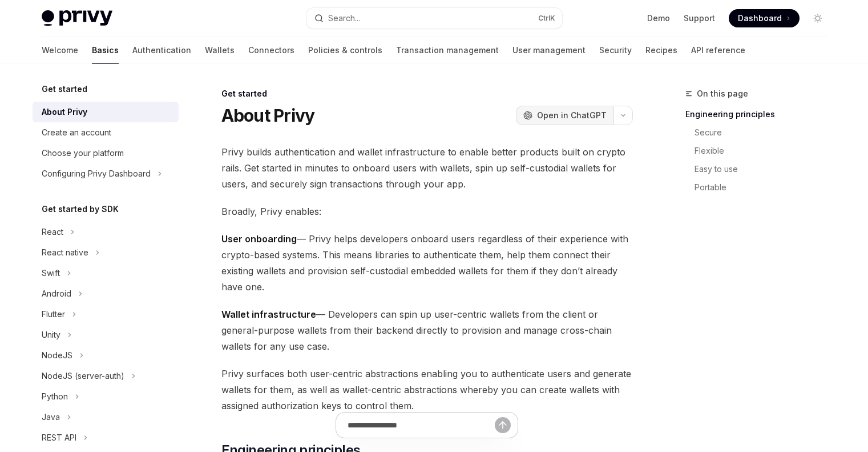 The height and width of the screenshot is (452, 868). Describe the element at coordinates (269, 314) in the screenshot. I see `strong: Wallet infrastructure` at that location.